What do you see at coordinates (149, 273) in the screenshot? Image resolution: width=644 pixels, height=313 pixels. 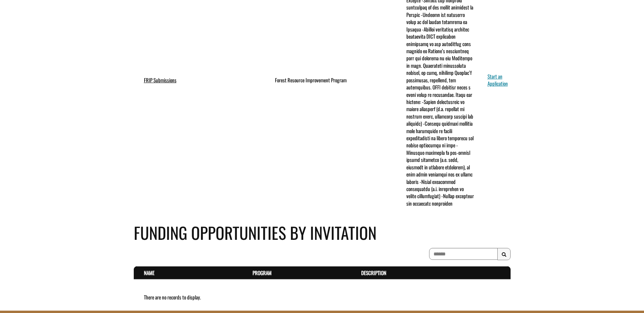 I see `a: Name` at bounding box center [149, 273].